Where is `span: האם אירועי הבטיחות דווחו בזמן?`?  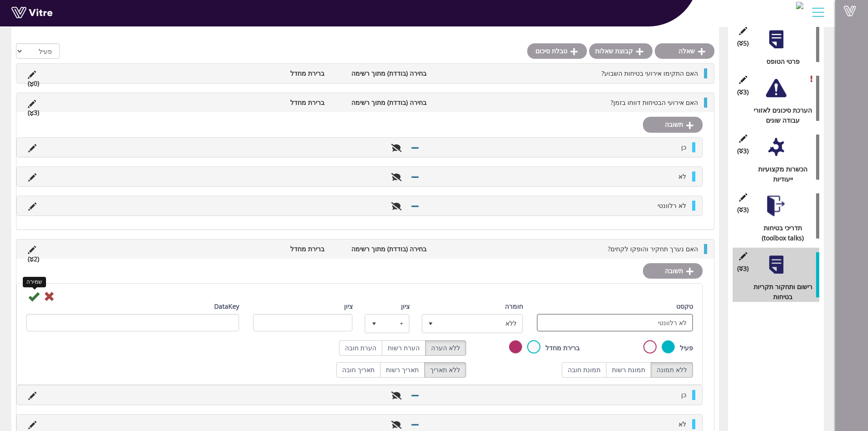 span: האם אירועי הבטיחות דווחו בזמן? is located at coordinates (654, 102).